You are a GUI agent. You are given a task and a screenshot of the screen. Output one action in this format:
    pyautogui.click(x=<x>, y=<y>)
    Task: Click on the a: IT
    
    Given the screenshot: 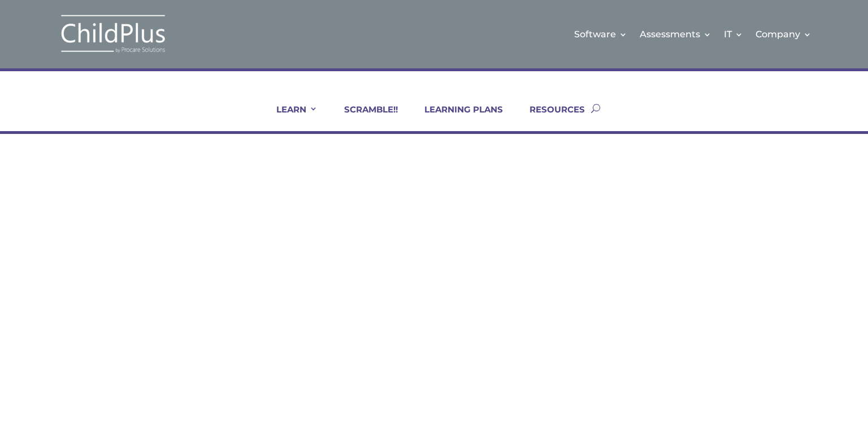 What is the action you would take?
    pyautogui.click(x=734, y=34)
    